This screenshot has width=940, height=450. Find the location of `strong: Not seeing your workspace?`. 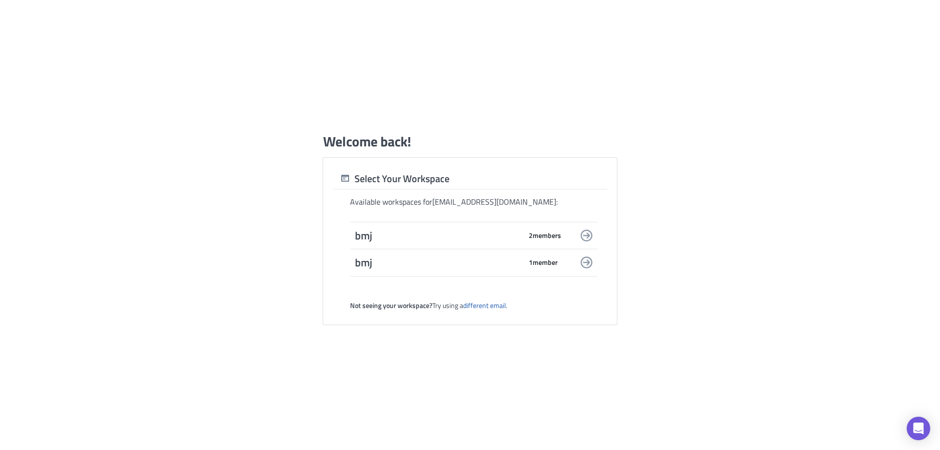

strong: Not seeing your workspace? is located at coordinates (391, 305).